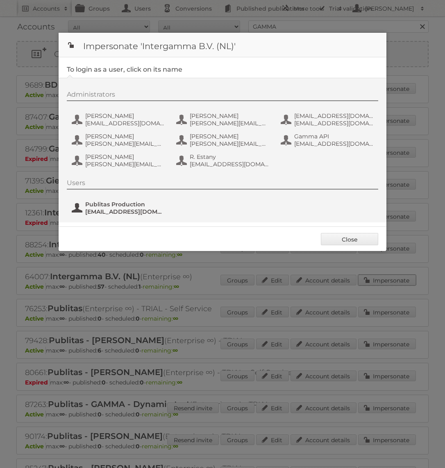  I want to click on span: Publitas Production, so click(125, 204).